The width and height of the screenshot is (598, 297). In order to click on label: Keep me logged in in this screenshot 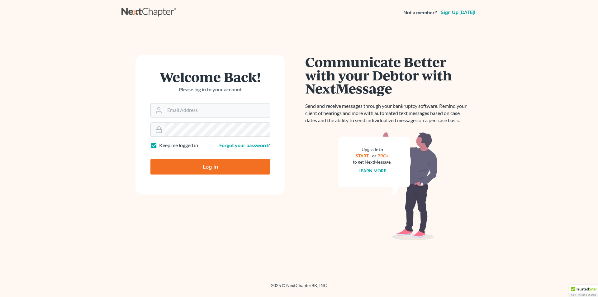, I will do `click(178, 145)`.